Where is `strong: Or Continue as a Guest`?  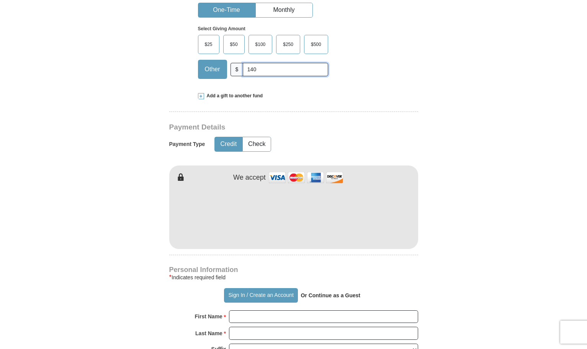
strong: Or Continue as a Guest is located at coordinates (331, 295).